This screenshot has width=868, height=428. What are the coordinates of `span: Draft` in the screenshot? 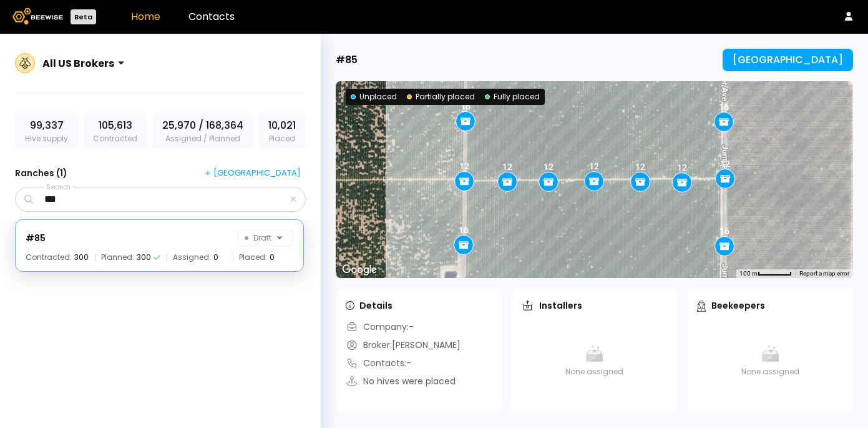 It's located at (258, 238).